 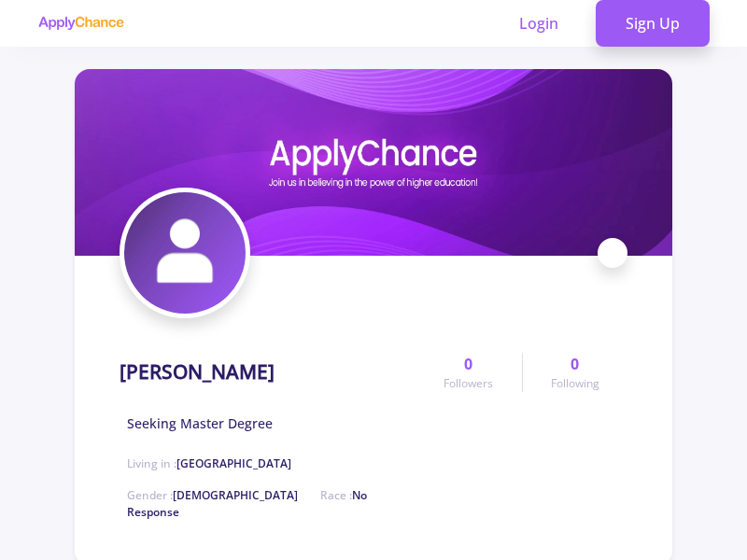 What do you see at coordinates (468, 373) in the screenshot?
I see `a: 0Followers` at bounding box center [468, 373].